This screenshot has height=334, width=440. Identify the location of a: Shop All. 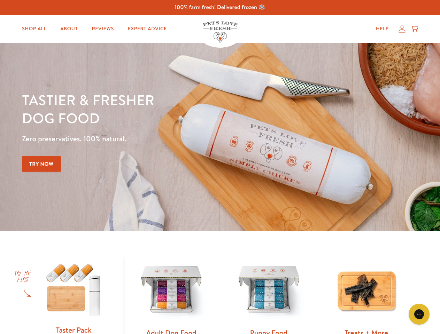
(34, 29).